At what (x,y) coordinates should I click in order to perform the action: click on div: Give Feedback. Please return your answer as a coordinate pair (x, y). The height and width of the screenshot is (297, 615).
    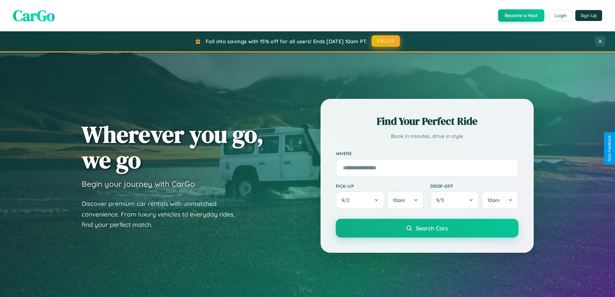
    Looking at the image, I should click on (609, 148).